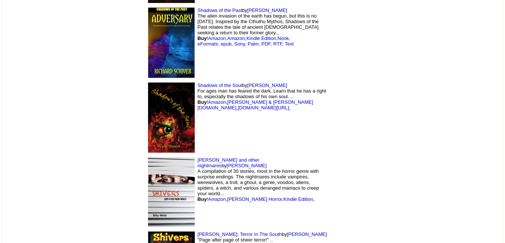  What do you see at coordinates (171, 192) in the screenshot?
I see `img: 53222.jpg` at bounding box center [171, 192].